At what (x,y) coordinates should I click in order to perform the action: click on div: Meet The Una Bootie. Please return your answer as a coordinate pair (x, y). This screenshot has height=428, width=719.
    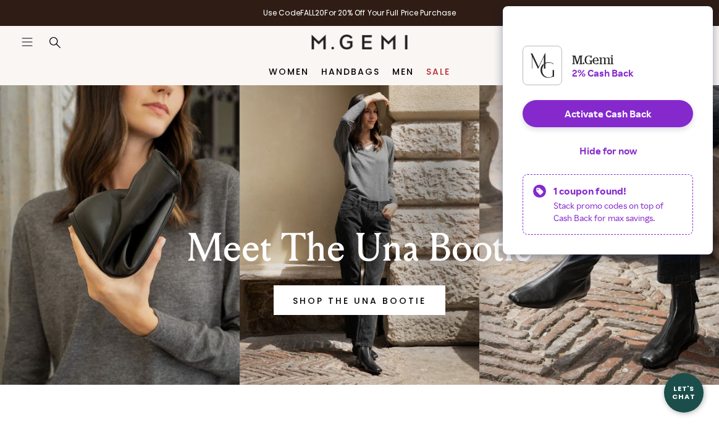
    Looking at the image, I should click on (359, 248).